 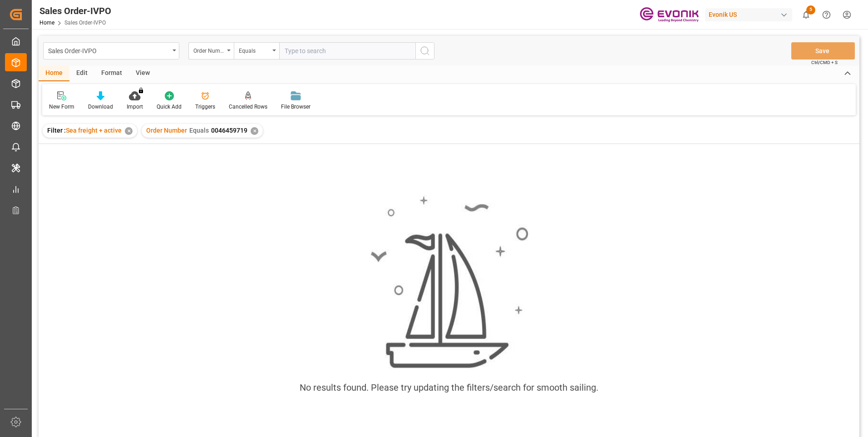 I want to click on button: Evonik US, so click(x=750, y=14).